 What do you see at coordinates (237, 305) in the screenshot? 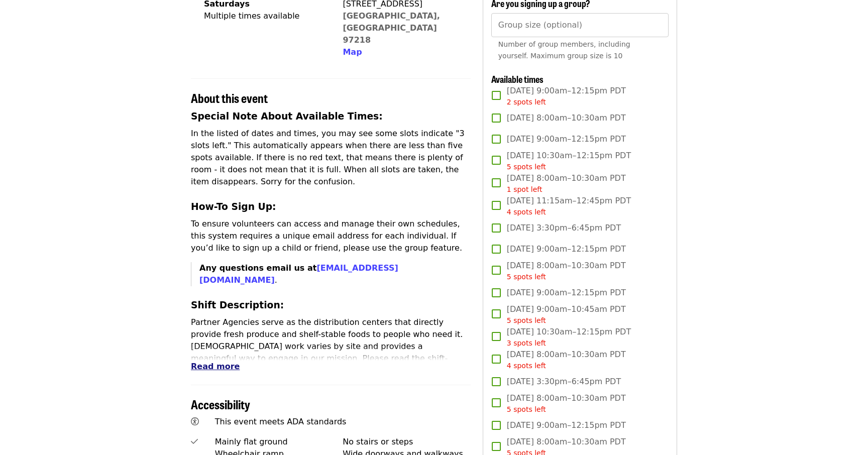
I see `strong: Shift Description:` at bounding box center [237, 305].